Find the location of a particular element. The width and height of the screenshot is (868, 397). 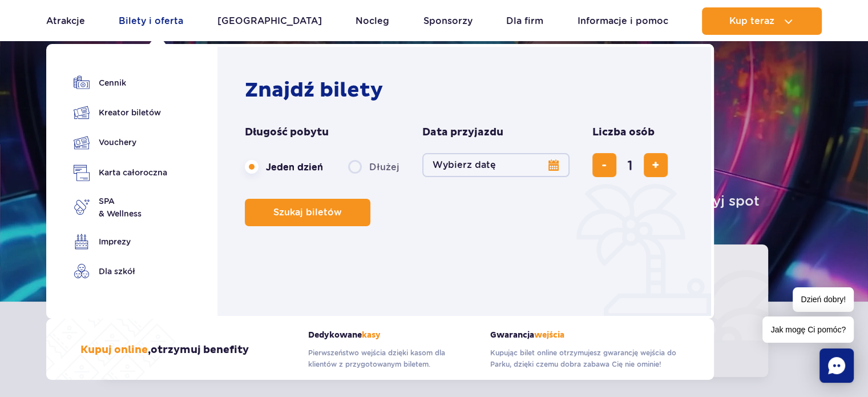

a: Cennik is located at coordinates (120, 83).